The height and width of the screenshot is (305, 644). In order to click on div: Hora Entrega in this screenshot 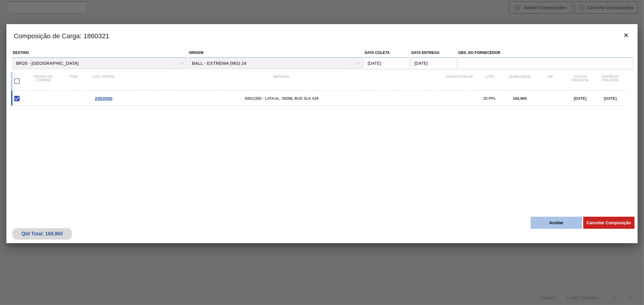, I will do `click(460, 81)`.